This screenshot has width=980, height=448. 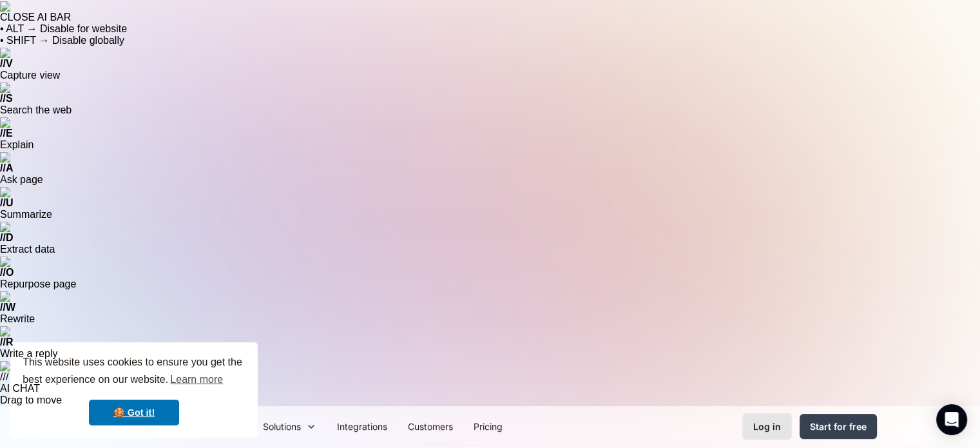 What do you see at coordinates (952, 420) in the screenshot?
I see `div: Open Intercom Messenger` at bounding box center [952, 420].